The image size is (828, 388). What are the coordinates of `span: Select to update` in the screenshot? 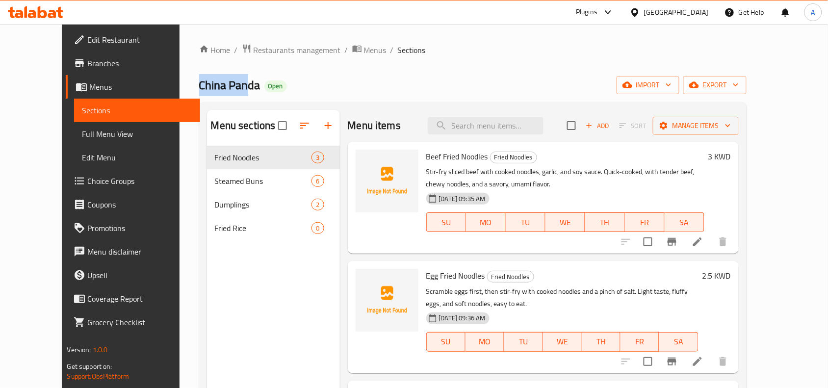 It's located at (648, 242).